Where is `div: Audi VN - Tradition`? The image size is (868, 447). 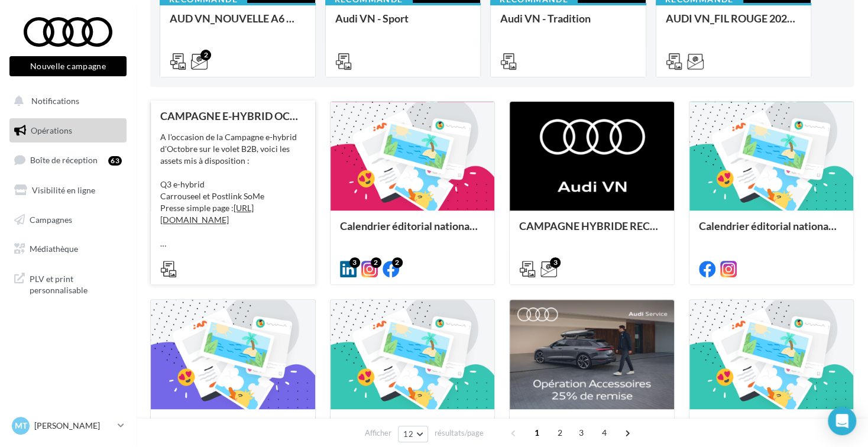
div: Audi VN - Tradition is located at coordinates (569, 24).